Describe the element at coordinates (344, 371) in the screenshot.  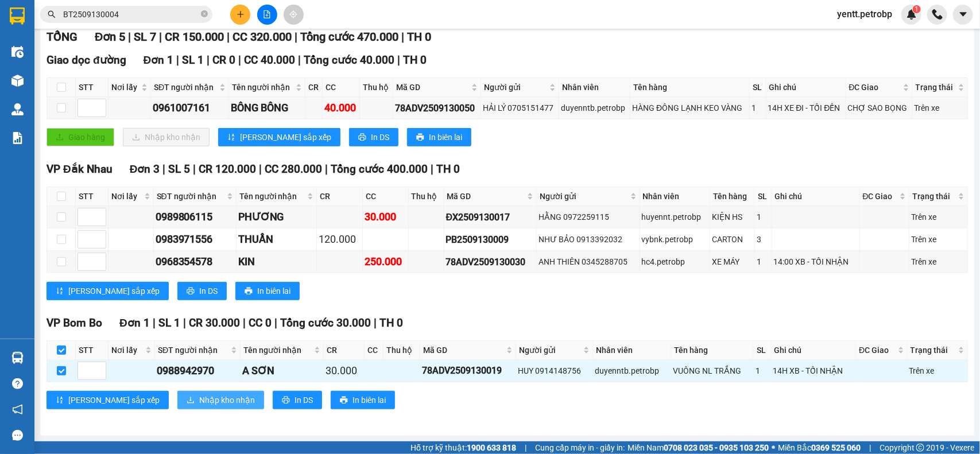
I see `div: 30.000` at that location.